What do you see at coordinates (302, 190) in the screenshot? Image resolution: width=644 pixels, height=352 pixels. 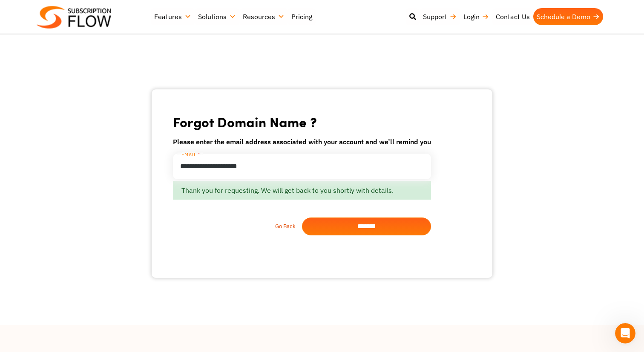 I see `div: Thank you for requesting. We will get back to you shortly with details.` at bounding box center [302, 190].